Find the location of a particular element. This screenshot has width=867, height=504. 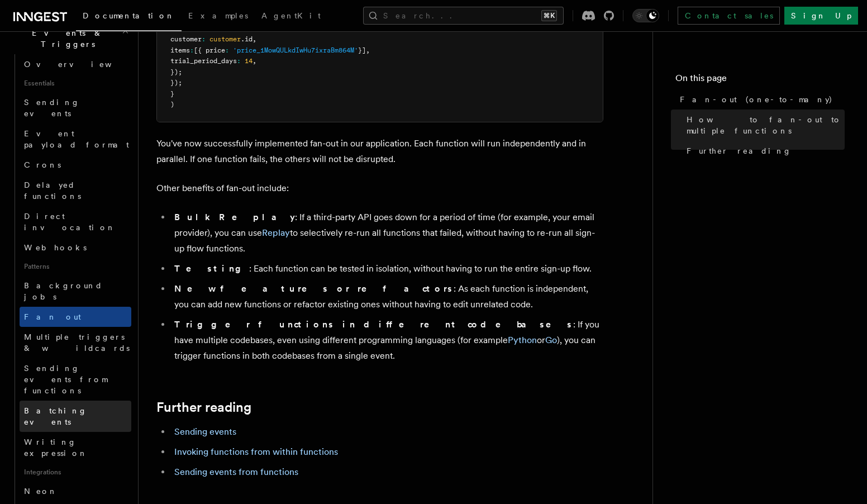

li: : If a third-party API goes down for a period of time (for example, your email provider), you can... is located at coordinates (387, 233).